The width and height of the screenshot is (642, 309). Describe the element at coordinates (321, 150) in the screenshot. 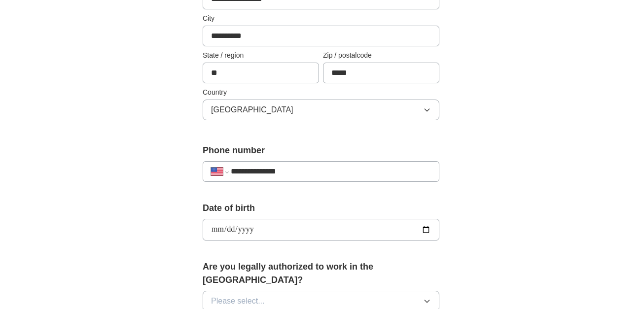

I see `label: Phone number` at that location.